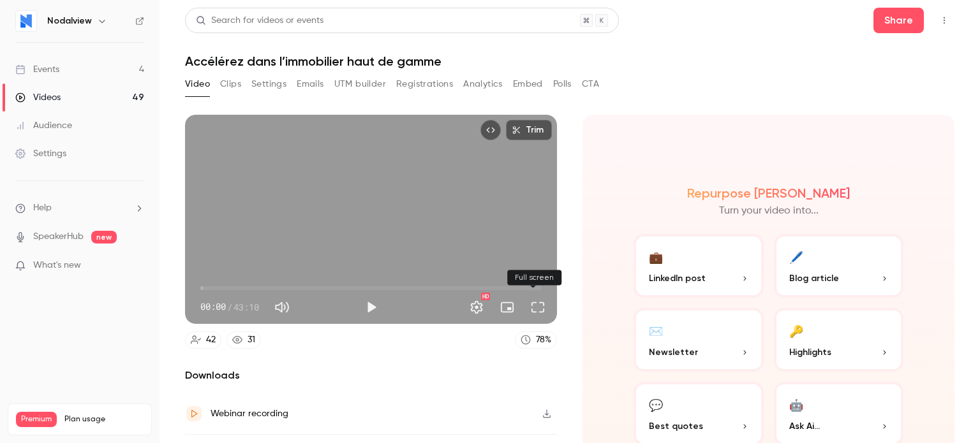 The height and width of the screenshot is (443, 980). Describe the element at coordinates (507, 307) in the screenshot. I see `button: Turn on miniplayer` at that location.